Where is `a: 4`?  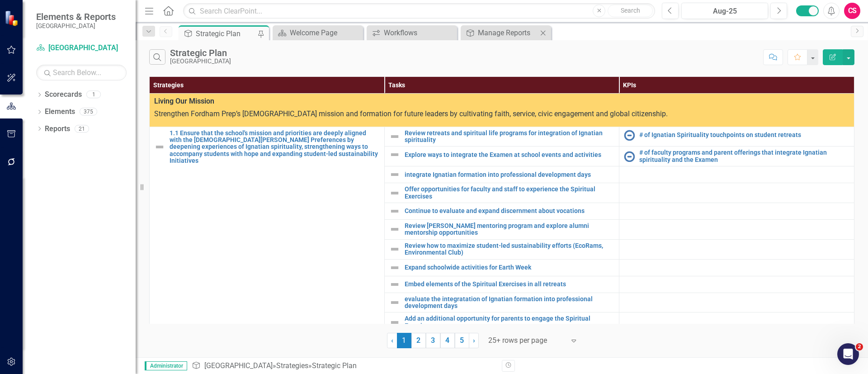 a: 4 is located at coordinates (448, 340).